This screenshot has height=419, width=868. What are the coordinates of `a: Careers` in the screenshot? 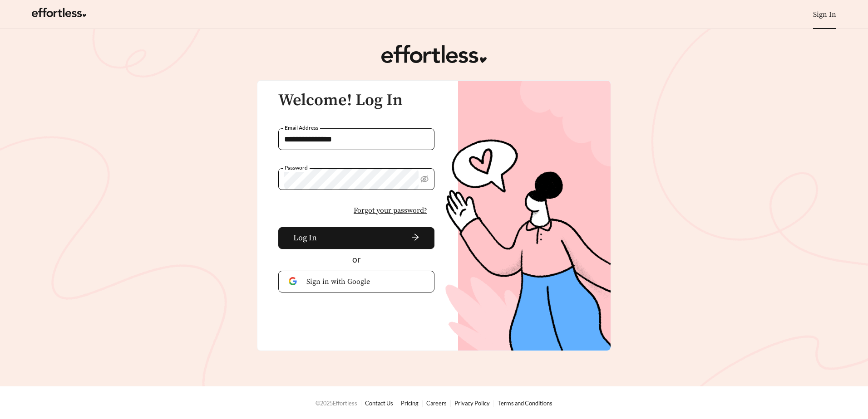 It's located at (436, 403).